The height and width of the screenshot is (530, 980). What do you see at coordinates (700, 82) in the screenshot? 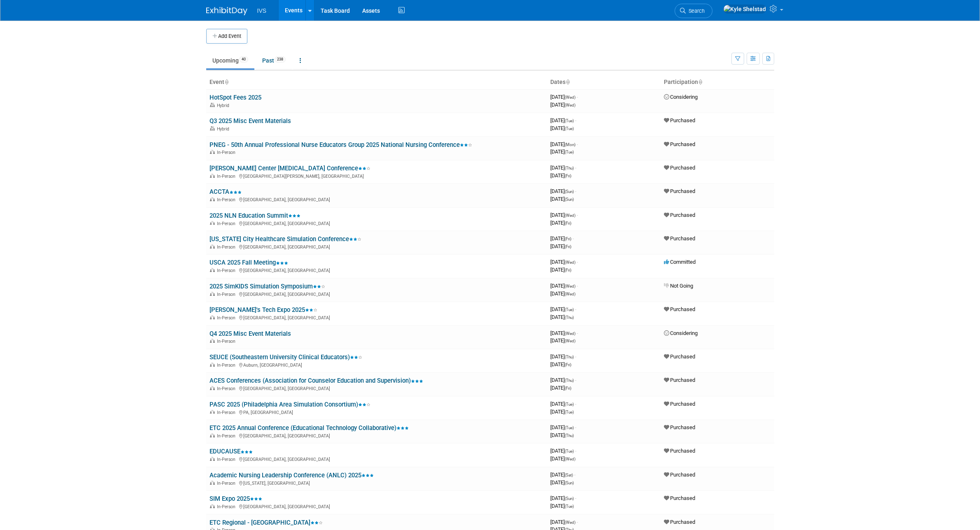
I see `a: Sort by Participation Type` at bounding box center [700, 82].